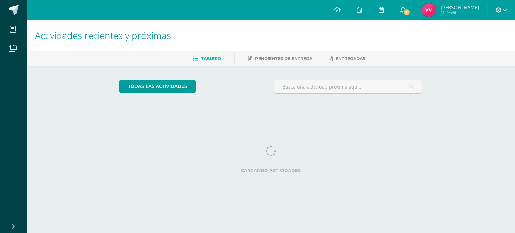  I want to click on span: Entregadas, so click(350, 58).